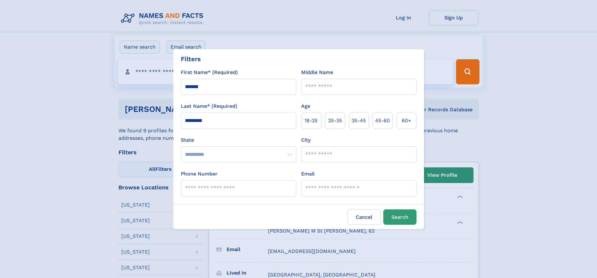  I want to click on span: 25‑35, so click(335, 121).